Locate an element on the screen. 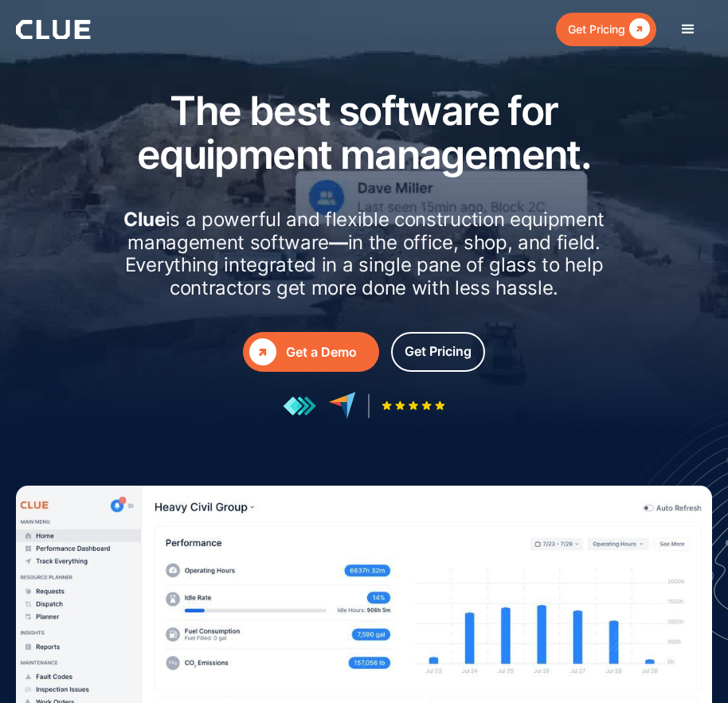 The image size is (728, 703). a: Get a Demo is located at coordinates (311, 352).